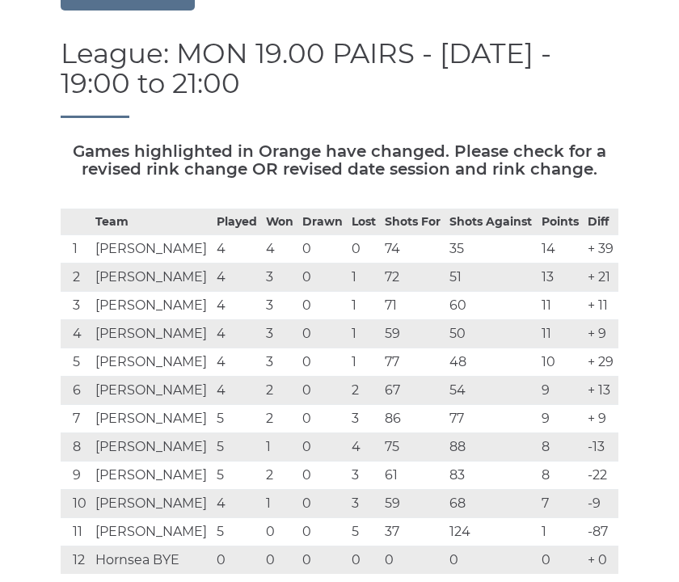 Image resolution: width=679 pixels, height=582 pixels. What do you see at coordinates (322, 221) in the screenshot?
I see `th: Drawn` at bounding box center [322, 221].